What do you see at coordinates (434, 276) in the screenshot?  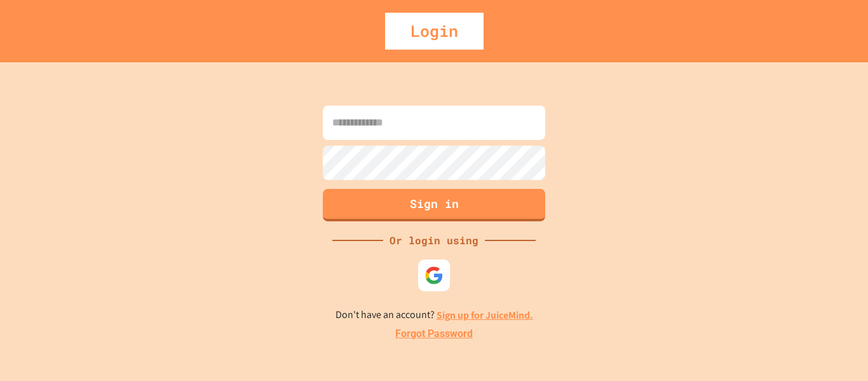 I see `img: google-icon.svg` at bounding box center [434, 276].